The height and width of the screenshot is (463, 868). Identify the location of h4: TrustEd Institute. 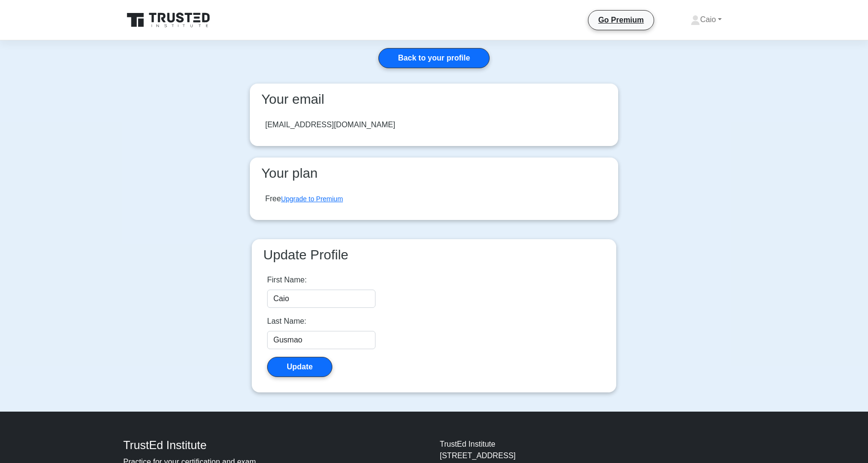
(276, 445).